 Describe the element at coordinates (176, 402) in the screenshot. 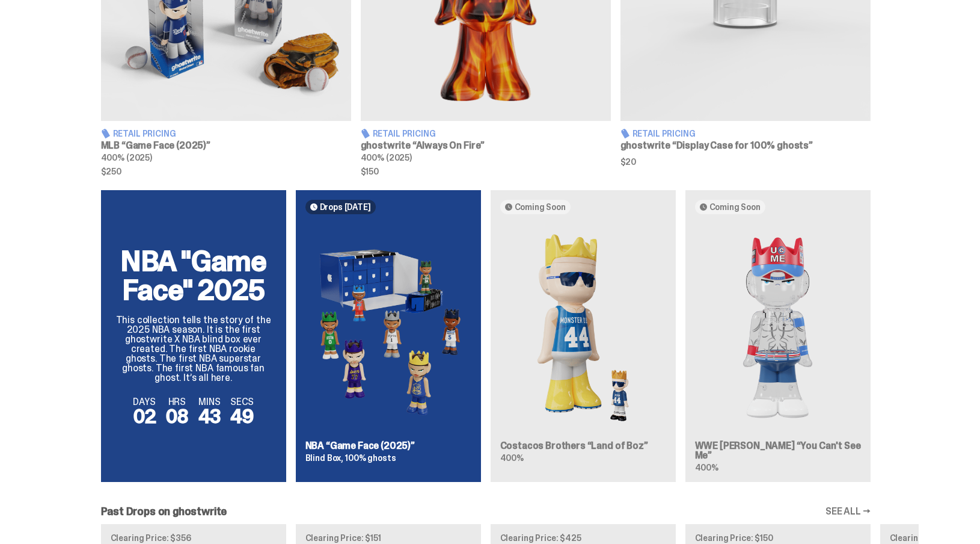

I see `span: HRS` at that location.